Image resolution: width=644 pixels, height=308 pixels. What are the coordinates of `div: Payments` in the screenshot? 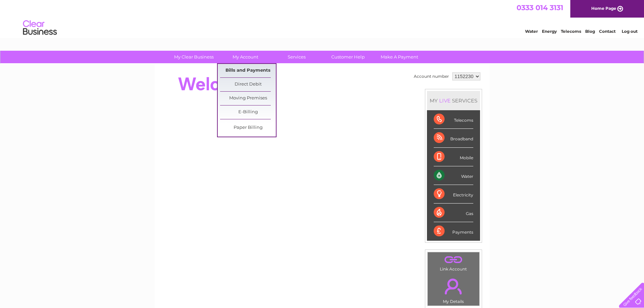 It's located at (453, 231).